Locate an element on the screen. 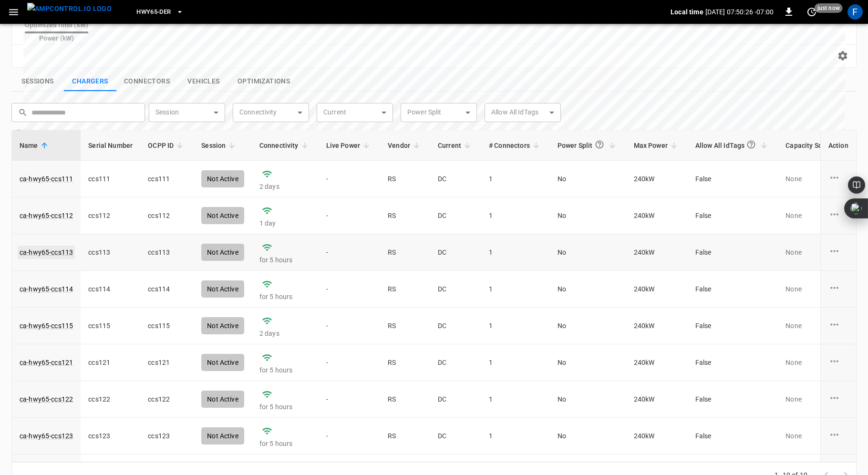 The height and width of the screenshot is (475, 868). th: Capacity Schedules is located at coordinates (816, 145).